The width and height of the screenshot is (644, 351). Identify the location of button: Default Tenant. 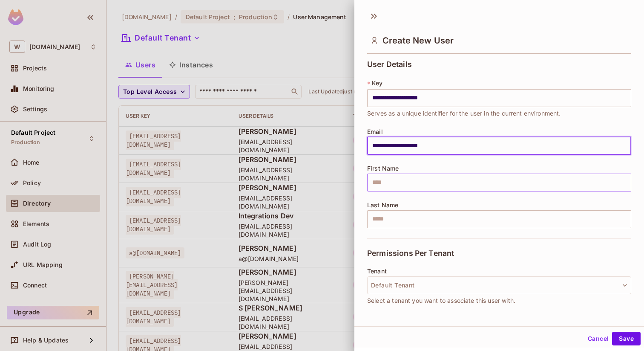
(500, 285).